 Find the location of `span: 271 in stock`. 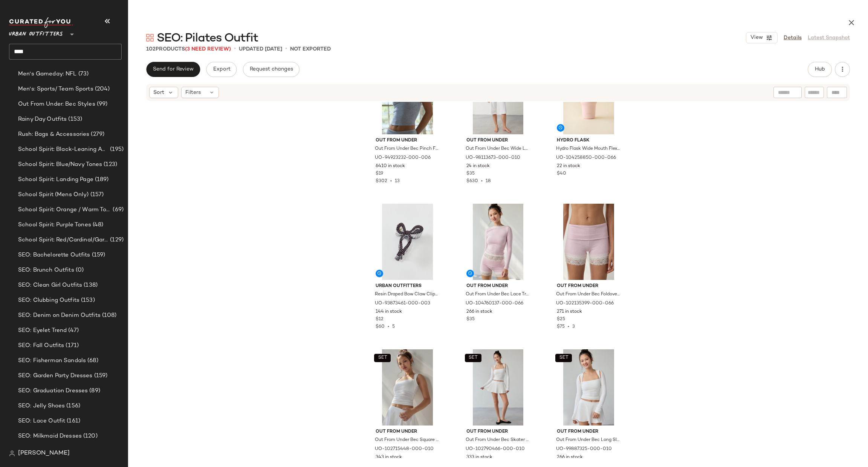

span: 271 in stock is located at coordinates (569, 312).